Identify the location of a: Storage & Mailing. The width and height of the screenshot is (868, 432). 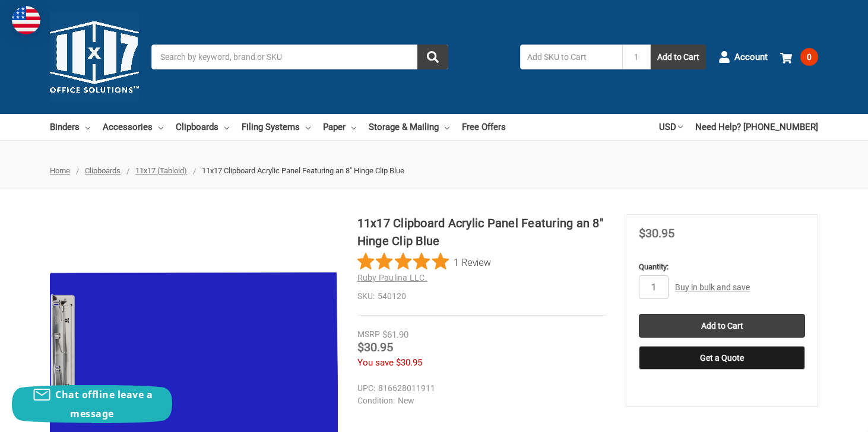
(409, 127).